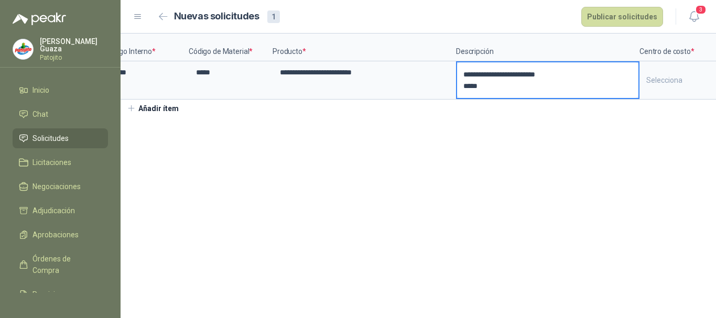 This screenshot has width=716, height=318. I want to click on p: Descripción, so click(548, 47).